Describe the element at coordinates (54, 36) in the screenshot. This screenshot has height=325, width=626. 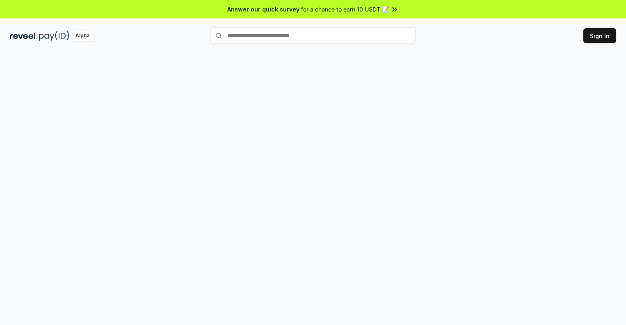
I see `img: pay_id` at that location.